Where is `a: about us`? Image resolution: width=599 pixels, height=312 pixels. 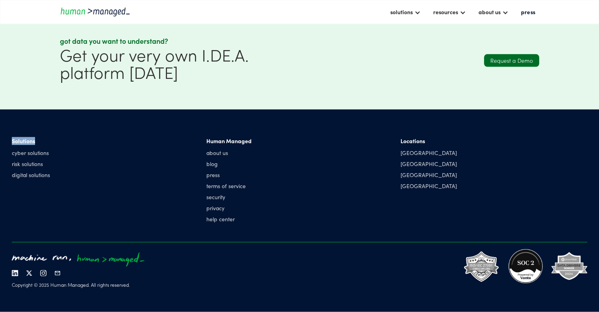
a: about us is located at coordinates (229, 153).